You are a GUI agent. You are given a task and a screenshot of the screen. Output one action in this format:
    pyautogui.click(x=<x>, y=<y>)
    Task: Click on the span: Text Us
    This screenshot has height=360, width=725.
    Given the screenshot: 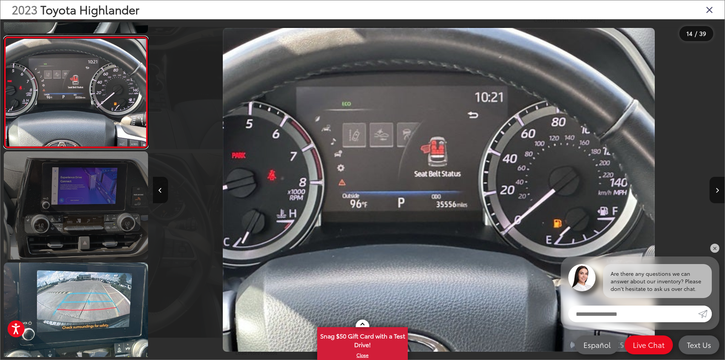 What is the action you would take?
    pyautogui.click(x=699, y=344)
    